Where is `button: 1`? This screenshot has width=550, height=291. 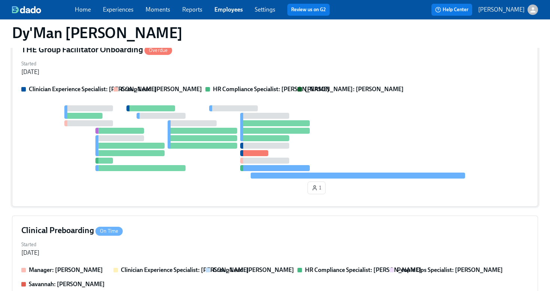
button: 1 is located at coordinates (316, 188).